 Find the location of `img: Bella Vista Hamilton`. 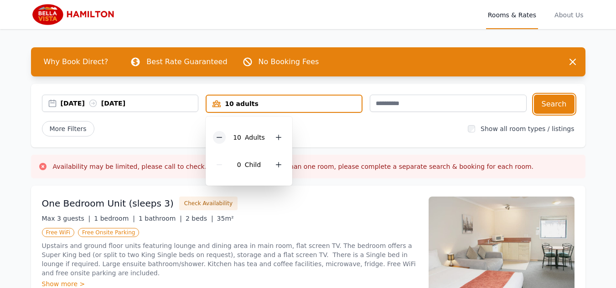

img: Bella Vista Hamilton is located at coordinates (75, 15).